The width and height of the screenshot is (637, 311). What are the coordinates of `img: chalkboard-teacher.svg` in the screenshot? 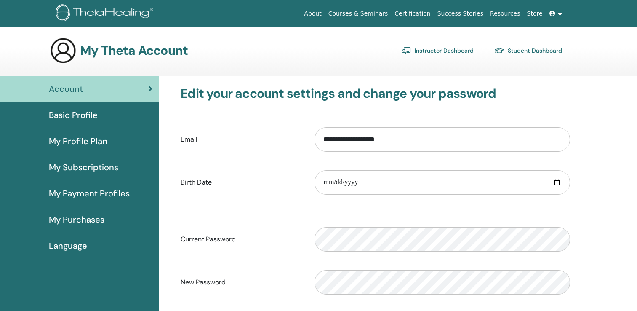 It's located at (406, 51).